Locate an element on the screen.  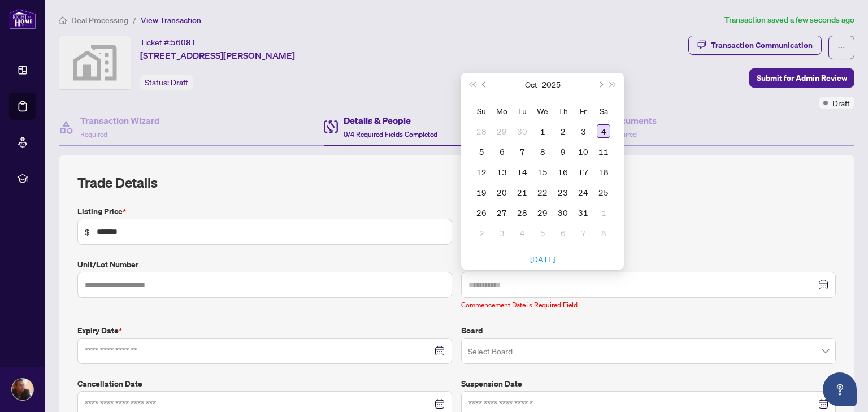
td: 2025-11-03 is located at coordinates (502, 233).